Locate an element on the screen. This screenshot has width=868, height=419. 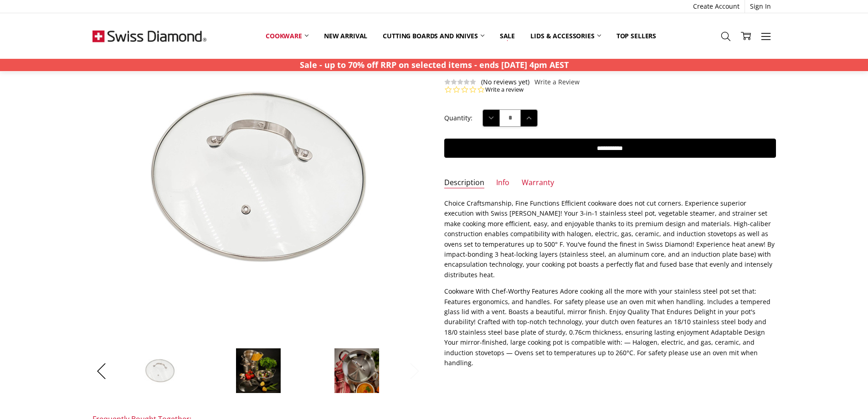
label: Quantity: is located at coordinates (458, 118).